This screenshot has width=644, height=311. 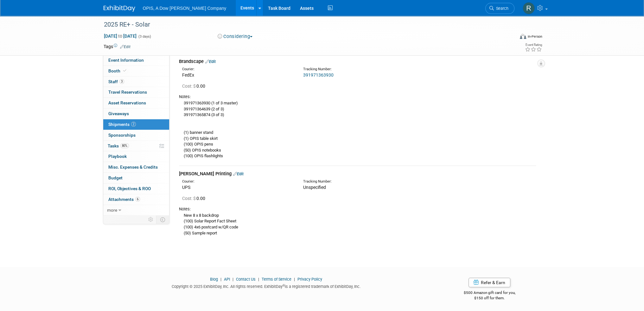 What do you see at coordinates (162, 220) in the screenshot?
I see `td: Toggle Event Tabs` at bounding box center [162, 220].